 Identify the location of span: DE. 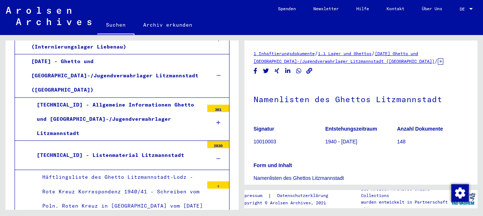
(464, 9).